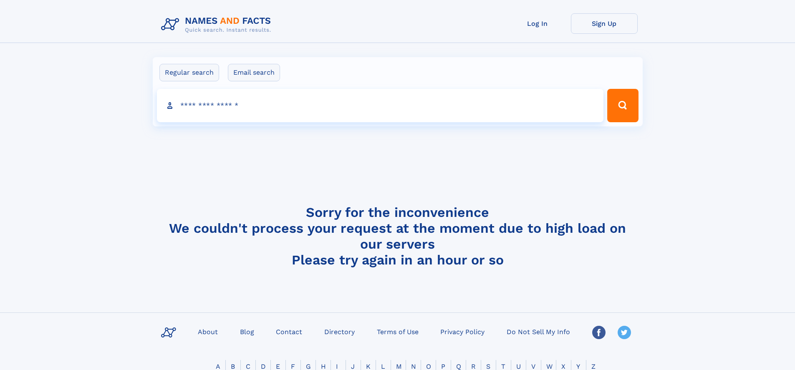  What do you see at coordinates (604, 23) in the screenshot?
I see `a: Sign Up` at bounding box center [604, 23].